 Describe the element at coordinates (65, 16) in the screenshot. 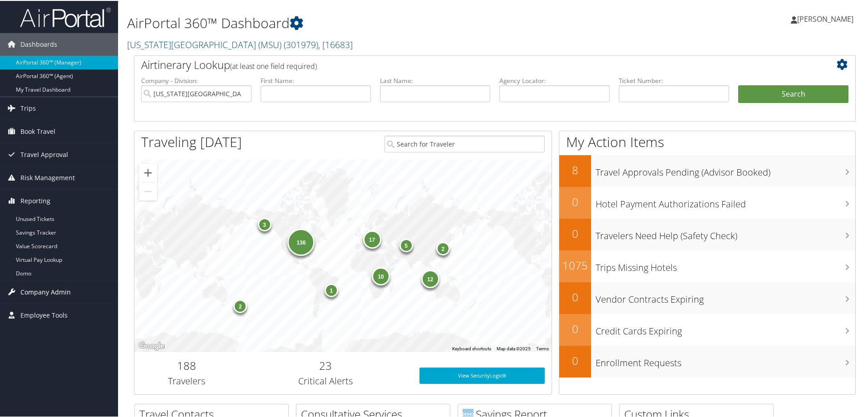

I see `img: airportal-logo.png` at that location.